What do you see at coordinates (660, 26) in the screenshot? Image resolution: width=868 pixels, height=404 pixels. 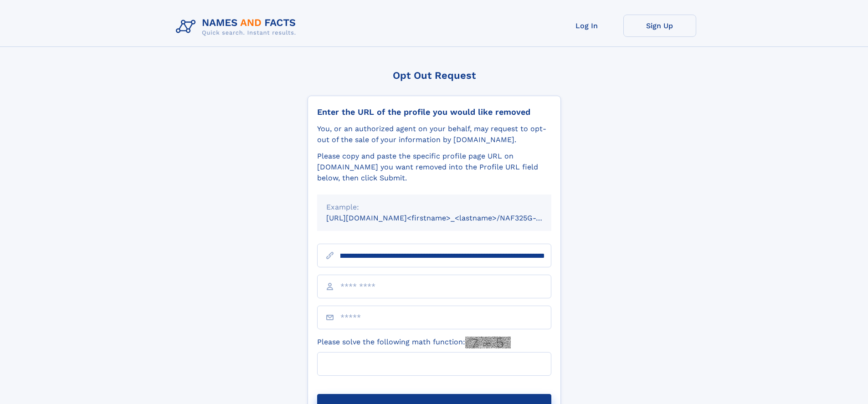 I see `a: Sign Up` at bounding box center [660, 26].